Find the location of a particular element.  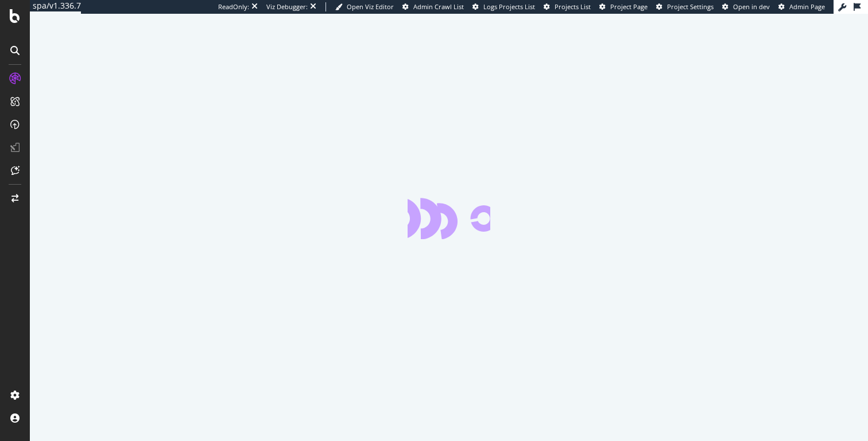

span: Project Page is located at coordinates (628, 7).